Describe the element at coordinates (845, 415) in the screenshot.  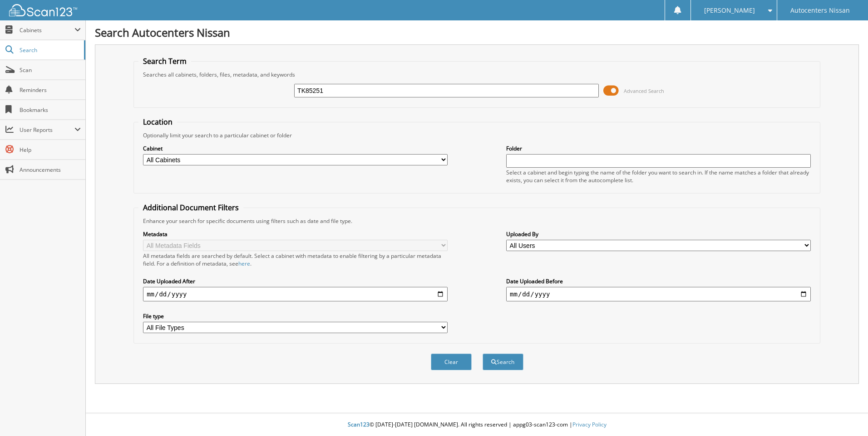
I see `div: Chat Widget` at that location.